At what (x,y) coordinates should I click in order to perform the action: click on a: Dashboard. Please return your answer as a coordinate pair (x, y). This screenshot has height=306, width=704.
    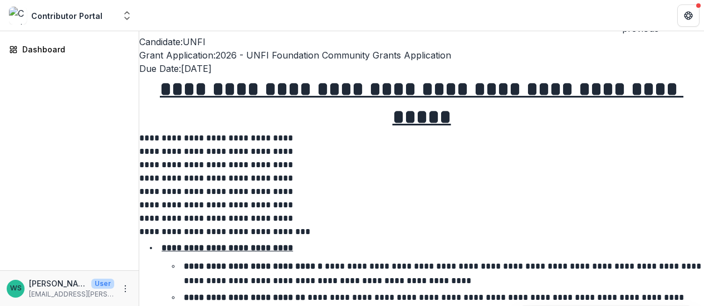
    Looking at the image, I should click on (69, 49).